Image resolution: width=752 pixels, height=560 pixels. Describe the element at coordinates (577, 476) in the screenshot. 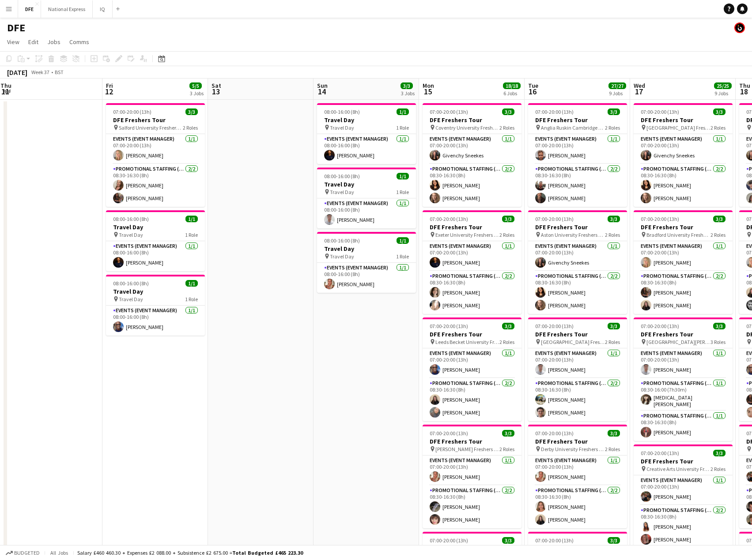

I see `app-job-card: 07:00-20:00 (13h)3/3DFE Freshers Tour Derby University Freshers Fair2 RolesEvents (Event Manager)...` at that location.